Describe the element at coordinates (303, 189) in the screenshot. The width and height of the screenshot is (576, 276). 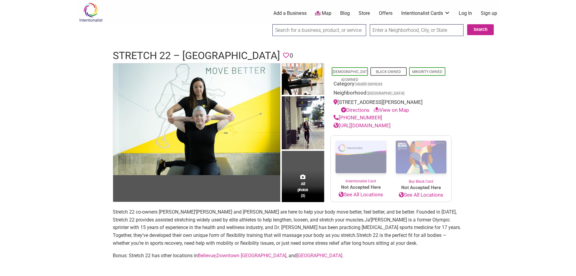
I see `span: All photos (3)` at that location.